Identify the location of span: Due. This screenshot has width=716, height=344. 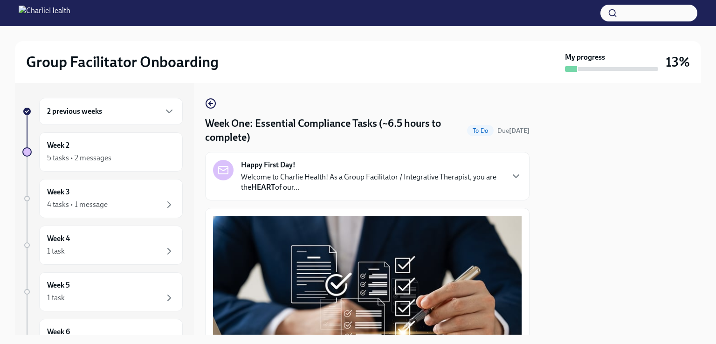
(514, 131).